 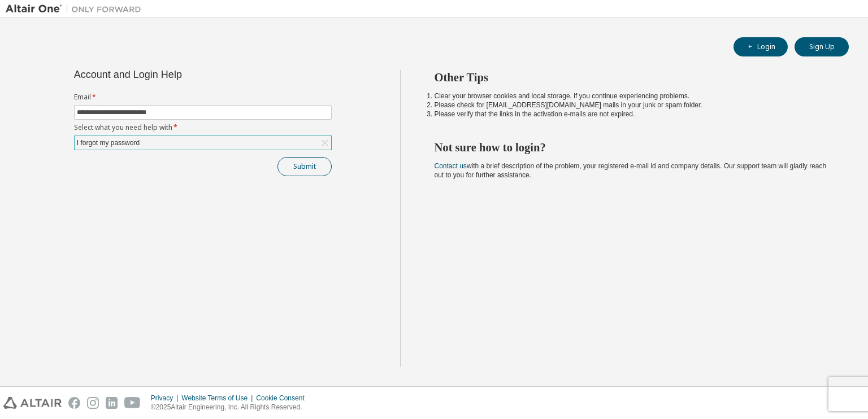 I want to click on label: Email, so click(x=203, y=97).